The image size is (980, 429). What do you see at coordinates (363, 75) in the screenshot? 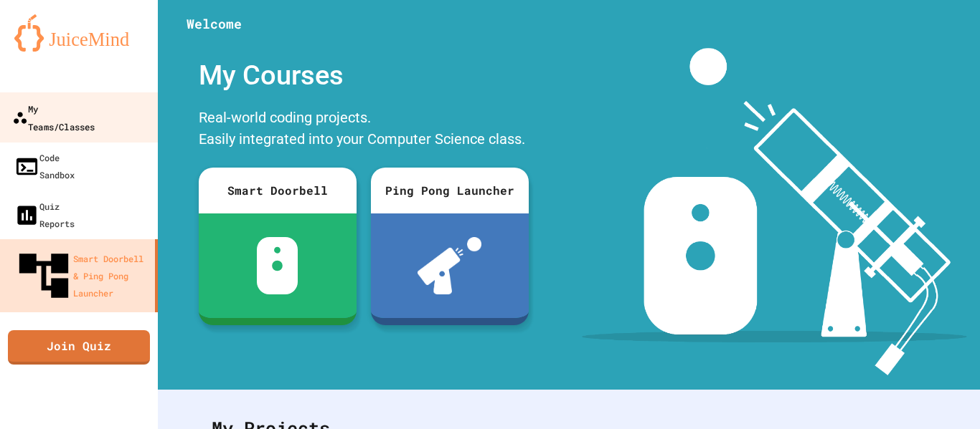
I see `div: My Courses` at bounding box center [363, 75].